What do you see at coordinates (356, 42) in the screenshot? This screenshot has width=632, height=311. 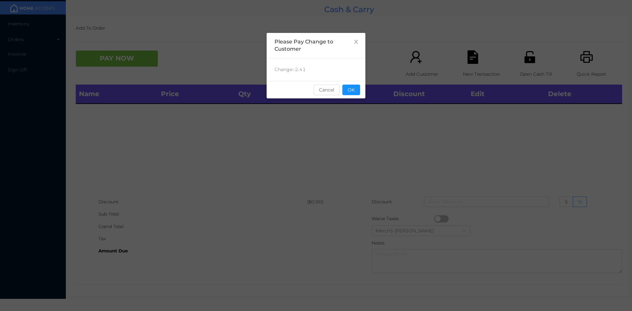 I see `i: icon: close` at bounding box center [356, 42].